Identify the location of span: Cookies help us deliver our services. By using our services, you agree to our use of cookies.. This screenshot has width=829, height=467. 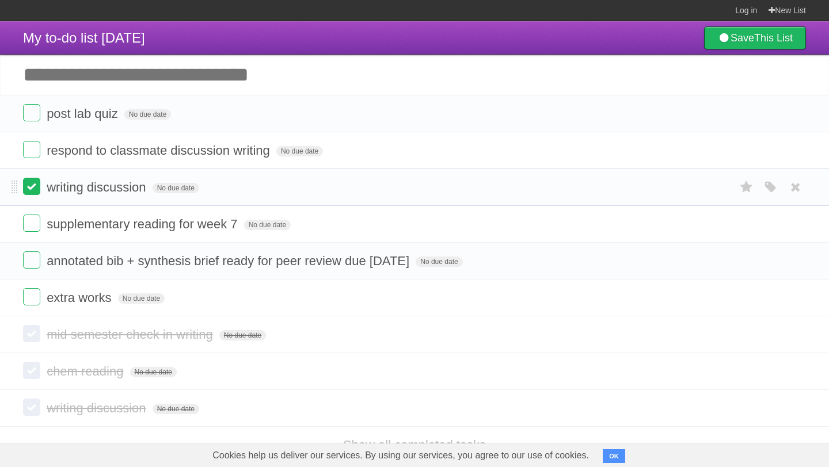
(401, 456).